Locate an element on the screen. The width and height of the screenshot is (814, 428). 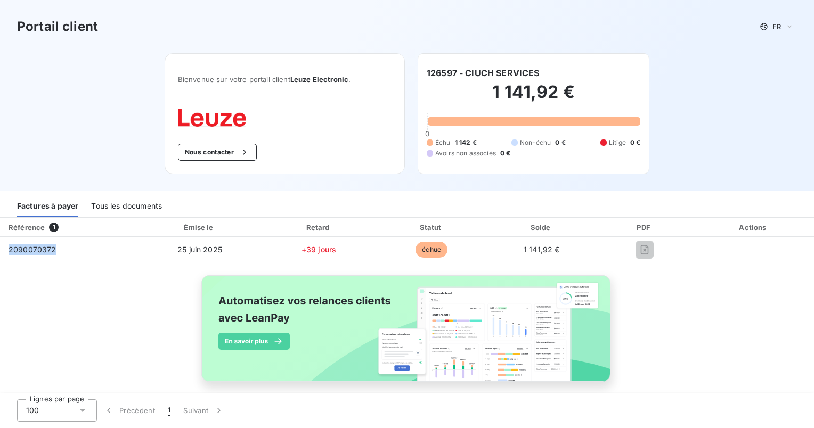
div: Émise le is located at coordinates (199, 227).